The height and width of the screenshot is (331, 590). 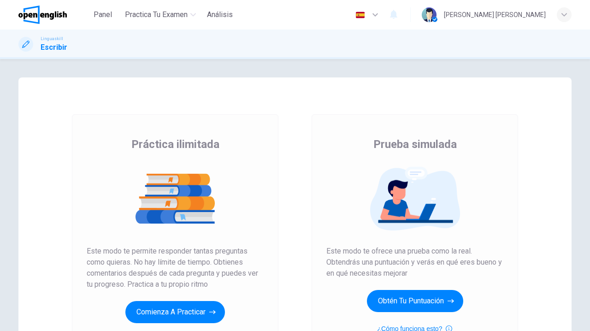 What do you see at coordinates (103, 15) in the screenshot?
I see `button: Panel` at bounding box center [103, 15].